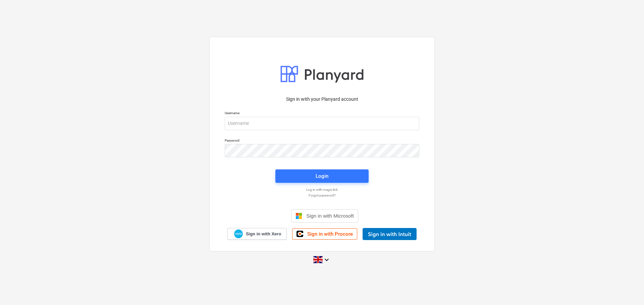  I want to click on p: Username, so click(322, 114).